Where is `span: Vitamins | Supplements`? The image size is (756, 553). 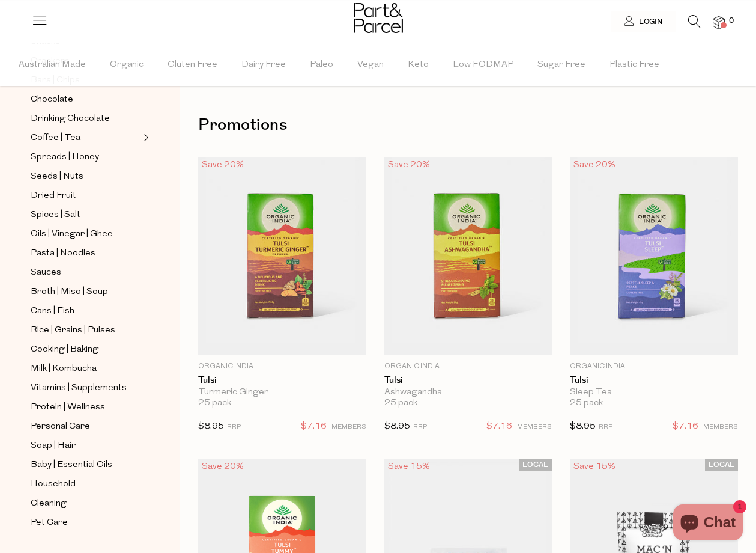
span: Vitamins | Supplements is located at coordinates (79, 389).